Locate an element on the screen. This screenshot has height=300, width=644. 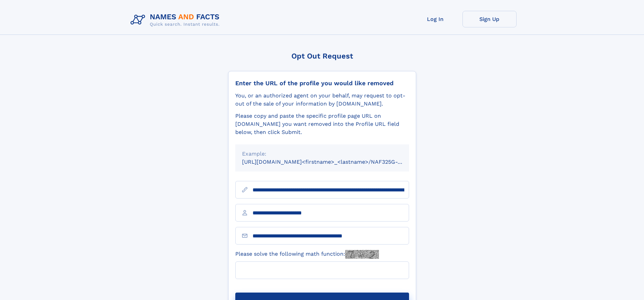
div: Example: is located at coordinates (322, 154).